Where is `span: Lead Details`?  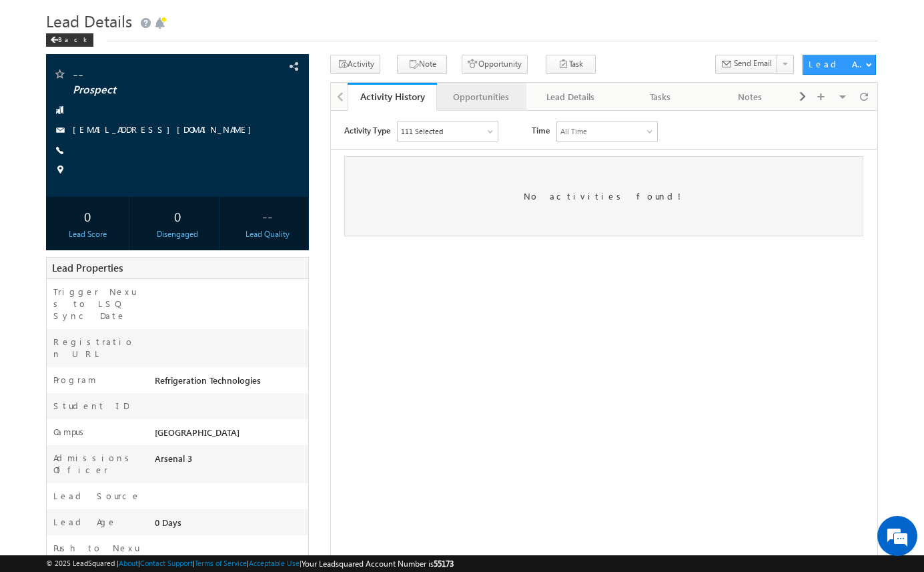 span: Lead Details is located at coordinates (89, 21).